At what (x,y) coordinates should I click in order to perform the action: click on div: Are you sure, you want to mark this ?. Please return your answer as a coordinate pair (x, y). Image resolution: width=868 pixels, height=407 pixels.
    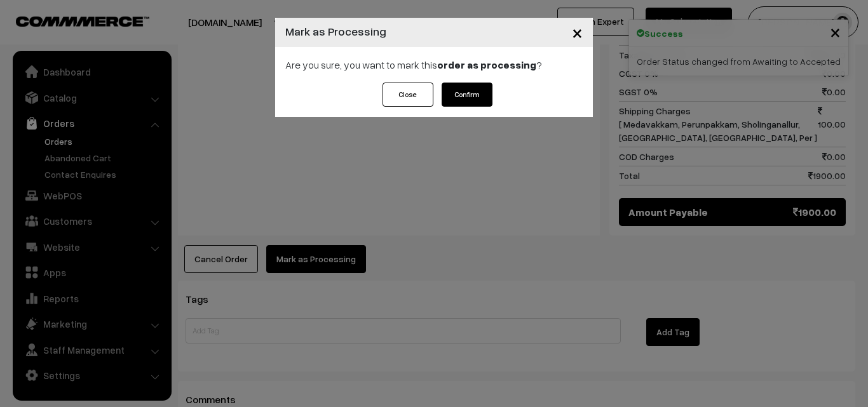
    Looking at the image, I should click on (434, 64).